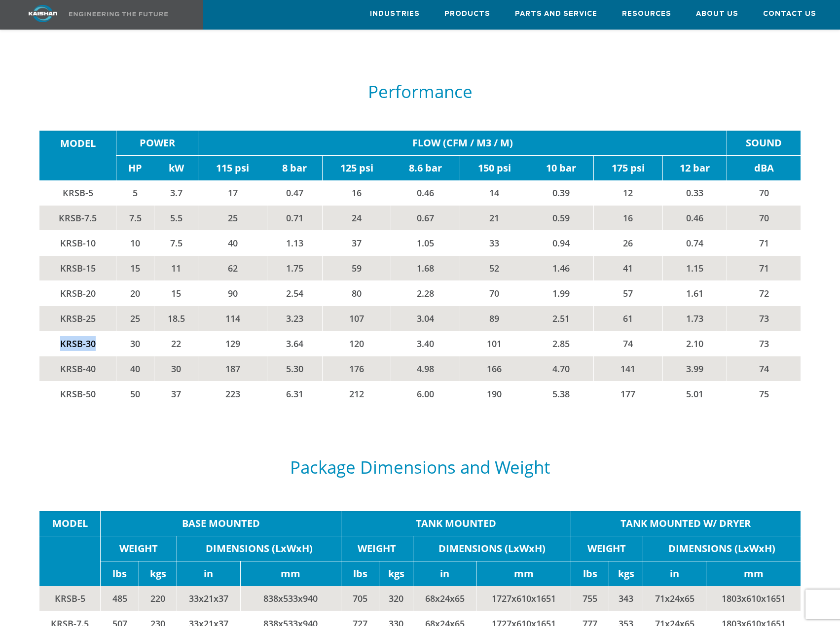 This screenshot has width=840, height=626. I want to click on td: 2.28, so click(425, 293).